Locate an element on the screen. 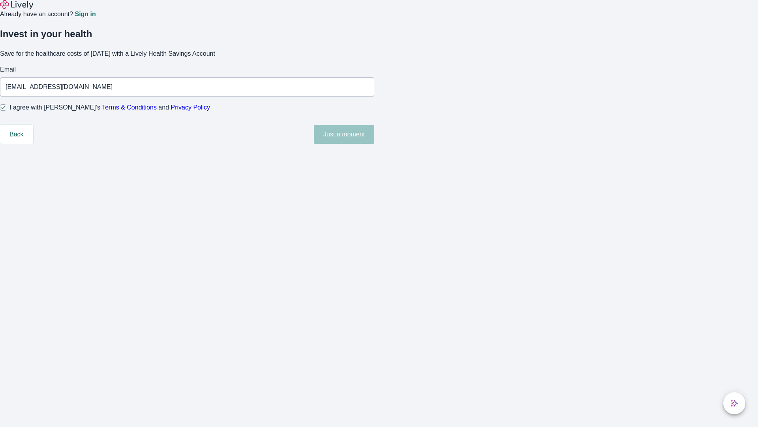 This screenshot has width=758, height=427. a: Sign in is located at coordinates (85, 14).